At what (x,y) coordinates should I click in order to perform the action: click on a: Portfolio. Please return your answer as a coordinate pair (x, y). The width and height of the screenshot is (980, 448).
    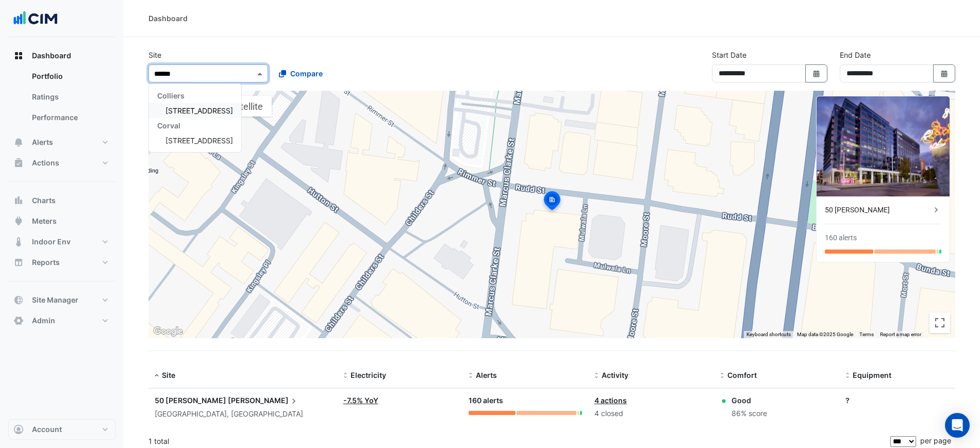
    Looking at the image, I should click on (70, 76).